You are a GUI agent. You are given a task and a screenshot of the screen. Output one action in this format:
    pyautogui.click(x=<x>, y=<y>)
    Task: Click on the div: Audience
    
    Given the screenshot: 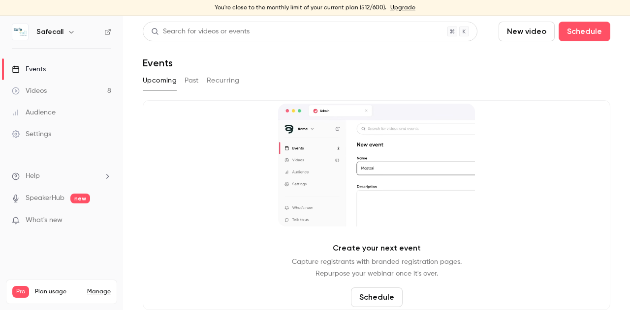 What is the action you would take?
    pyautogui.click(x=33, y=113)
    